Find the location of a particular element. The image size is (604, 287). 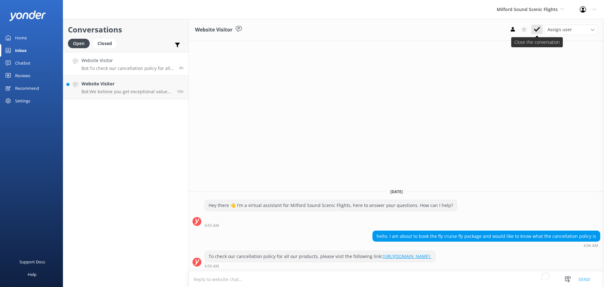

a: Open is located at coordinates (80, 43).